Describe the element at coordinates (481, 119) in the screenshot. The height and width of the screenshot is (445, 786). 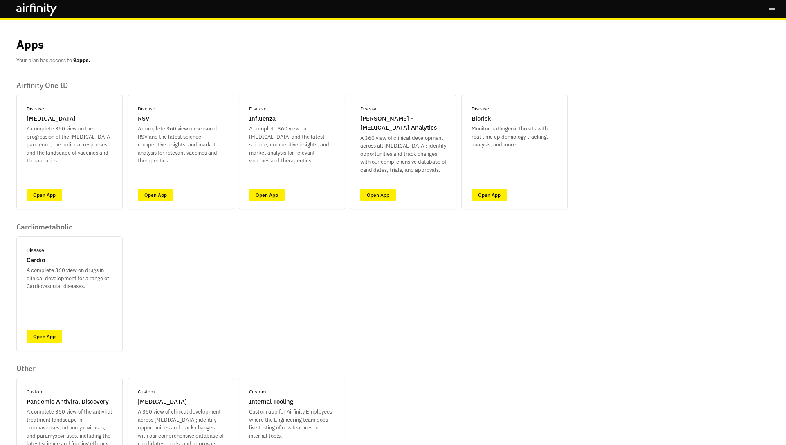
I see `p: Biorisk` at that location.